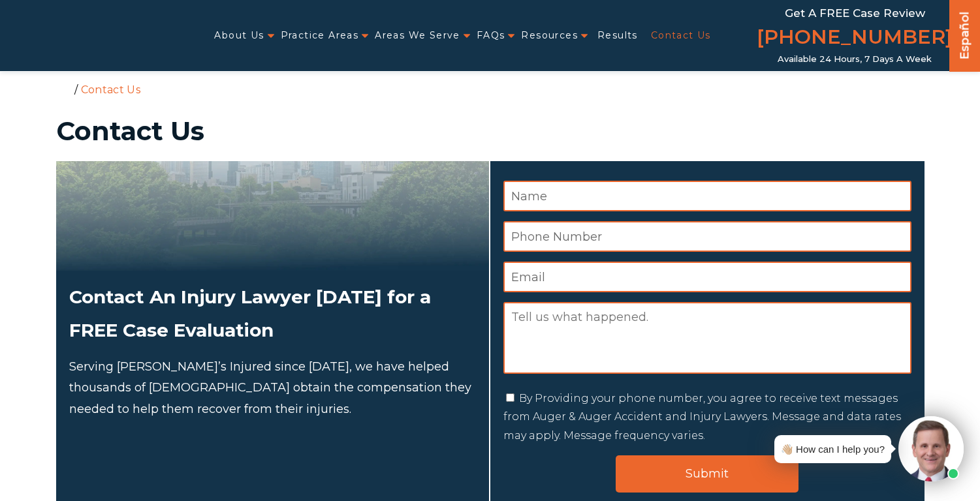 This screenshot has height=501, width=980. What do you see at coordinates (549, 35) in the screenshot?
I see `a: Resources` at bounding box center [549, 35].